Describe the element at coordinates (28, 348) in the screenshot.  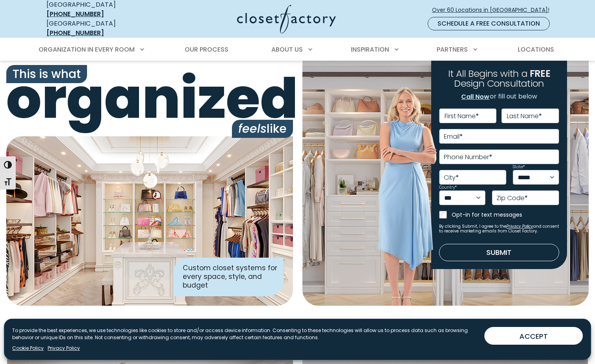
I see `a: Cookie Policy` at that location.